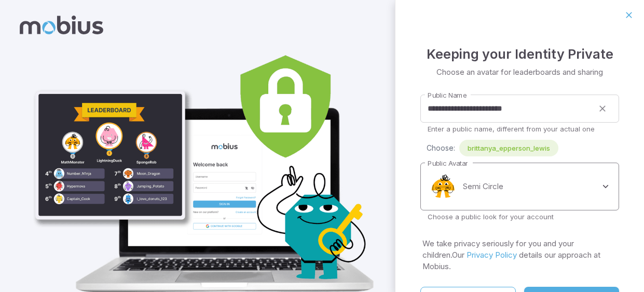 The width and height of the screenshot is (644, 292). I want to click on p: Semi Circle, so click(483, 186).